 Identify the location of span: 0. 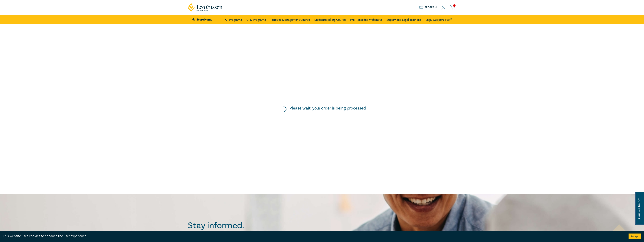
(454, 6).